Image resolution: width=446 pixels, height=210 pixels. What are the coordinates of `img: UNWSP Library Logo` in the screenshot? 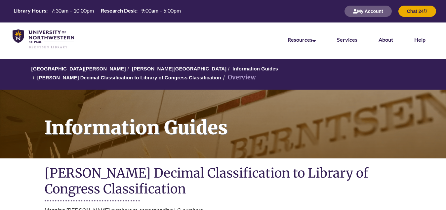 It's located at (43, 39).